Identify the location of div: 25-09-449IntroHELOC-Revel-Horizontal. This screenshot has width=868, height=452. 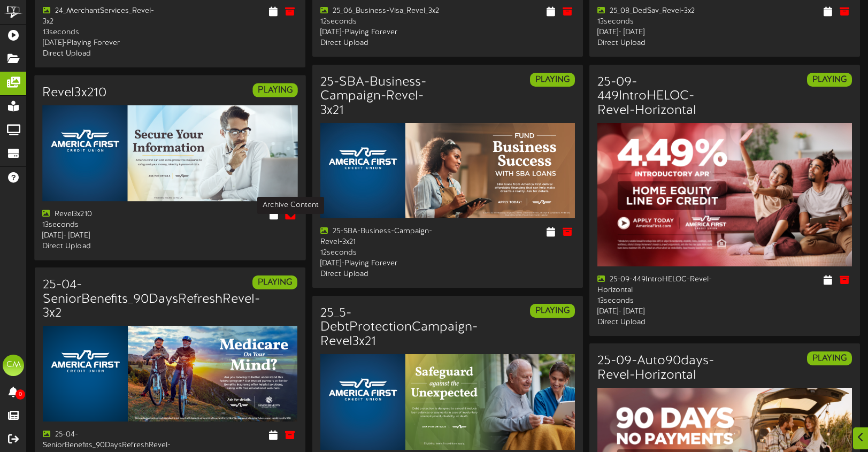
(657, 285).